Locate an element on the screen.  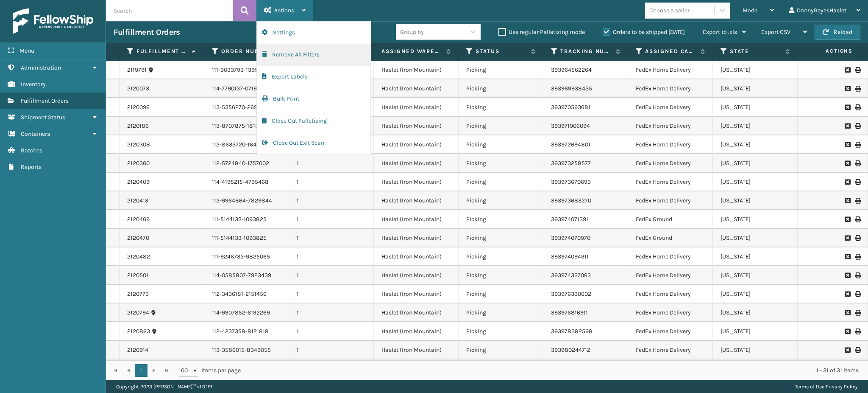
a: 2120863 is located at coordinates (138, 332).